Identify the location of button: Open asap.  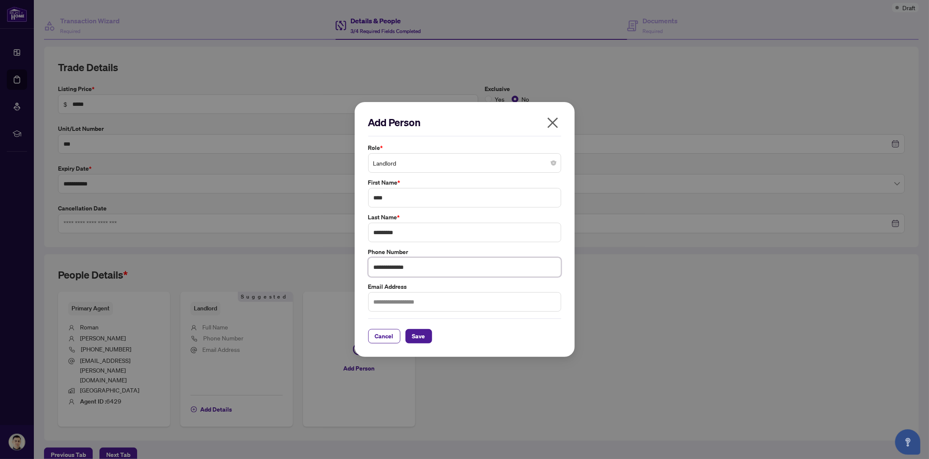
(908, 442).